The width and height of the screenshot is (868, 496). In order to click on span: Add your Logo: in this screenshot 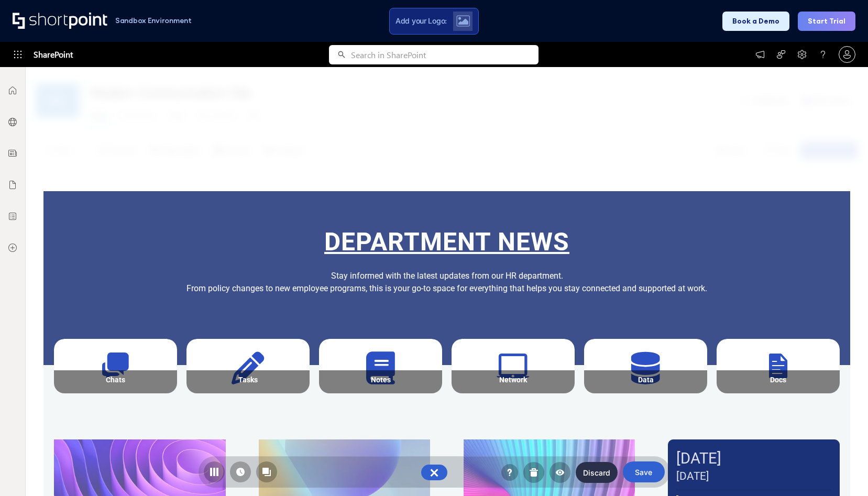, I will do `click(421, 21)`.